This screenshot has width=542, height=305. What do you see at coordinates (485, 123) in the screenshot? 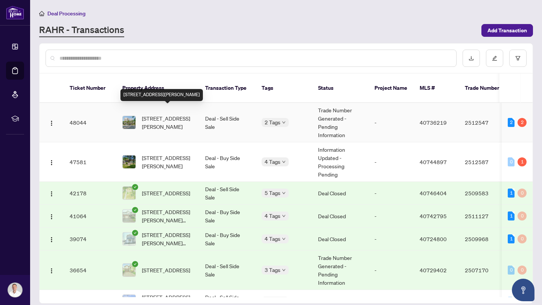
I see `td: 2512547` at bounding box center [485, 123].